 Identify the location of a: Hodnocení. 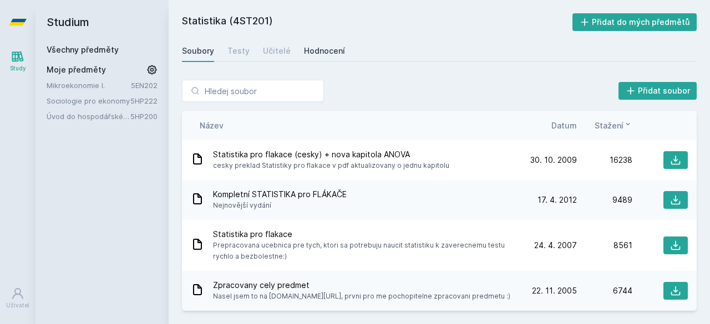
(324, 51).